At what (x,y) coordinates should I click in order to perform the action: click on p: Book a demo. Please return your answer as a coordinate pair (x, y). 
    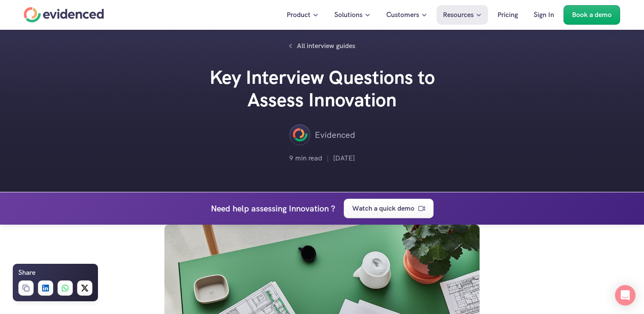
    Looking at the image, I should click on (592, 15).